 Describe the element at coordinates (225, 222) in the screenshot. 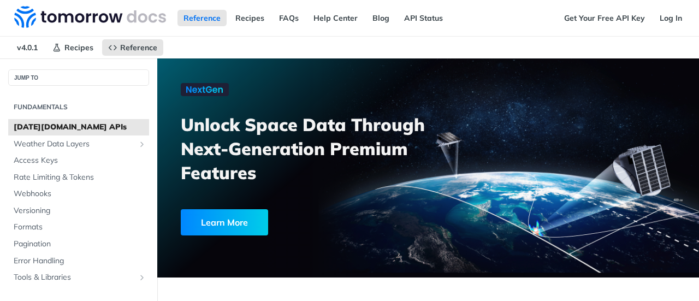

I see `div: Learn More` at that location.